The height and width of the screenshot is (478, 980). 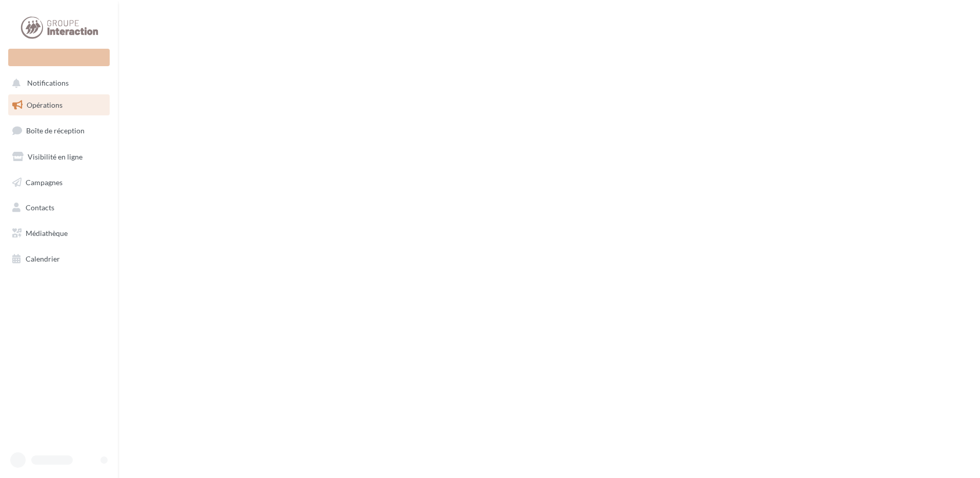 I want to click on span: Calendrier, so click(x=43, y=258).